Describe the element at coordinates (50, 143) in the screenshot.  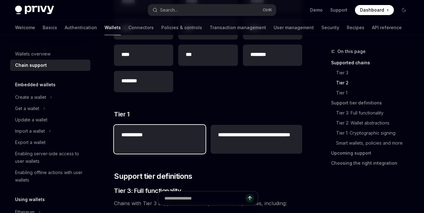
I see `a: Export a wallet` at that location.